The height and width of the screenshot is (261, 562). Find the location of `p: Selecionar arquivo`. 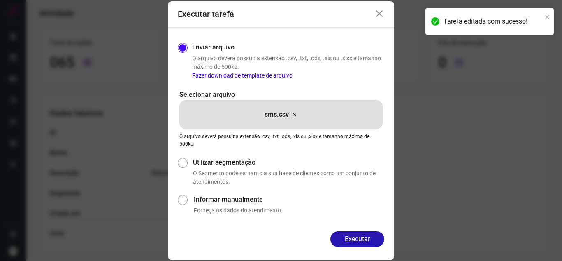

p: Selecionar arquivo is located at coordinates (281, 95).